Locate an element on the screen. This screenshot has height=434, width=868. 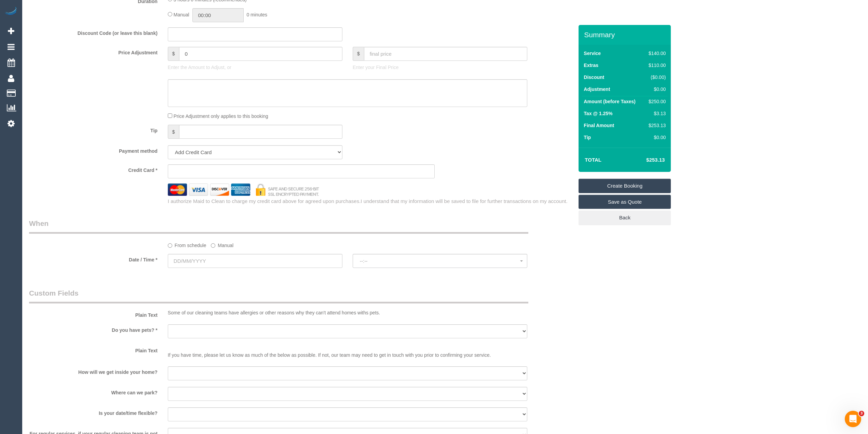
span: 3 is located at coordinates (861, 413).